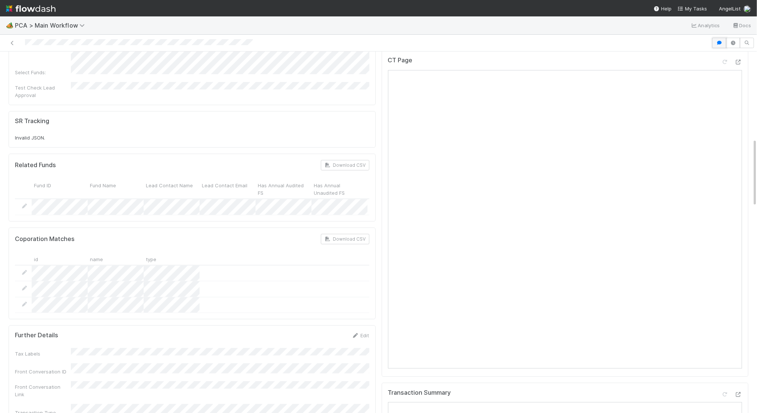 This screenshot has width=757, height=413. Describe the element at coordinates (43, 391) in the screenshot. I see `div: Front Conversation Link` at that location.